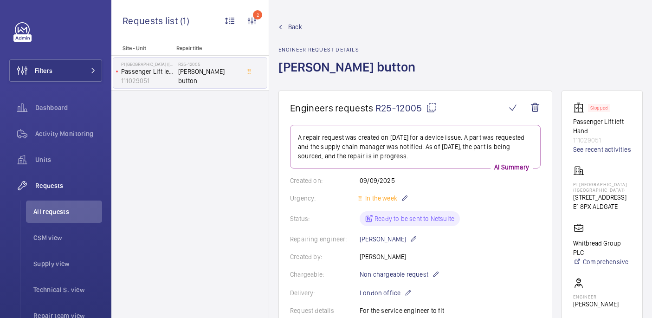  What do you see at coordinates (151, 20) in the screenshot?
I see `span: Requests list` at bounding box center [151, 20].